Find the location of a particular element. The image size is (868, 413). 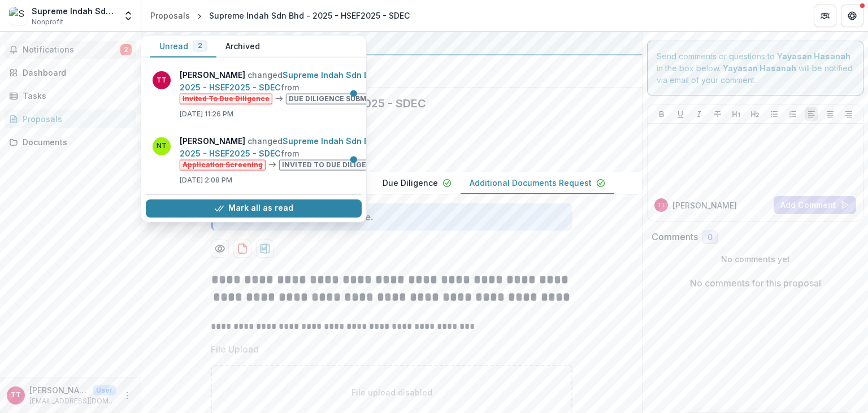

button: Preview a9138e18-990d-40b3-9e21-a75566505be8-2.pdf is located at coordinates (220, 249).